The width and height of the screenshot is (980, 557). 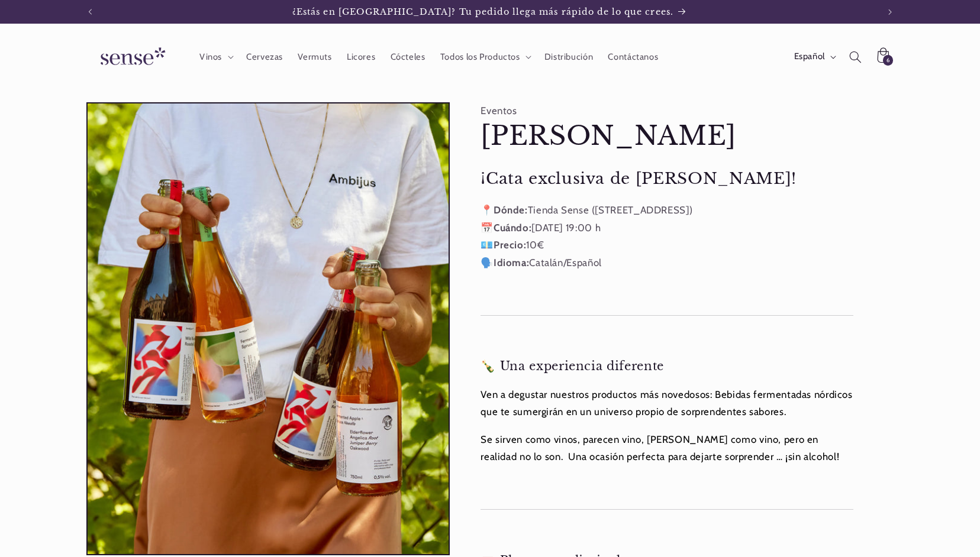 I want to click on a: Contáctanos, so click(x=633, y=57).